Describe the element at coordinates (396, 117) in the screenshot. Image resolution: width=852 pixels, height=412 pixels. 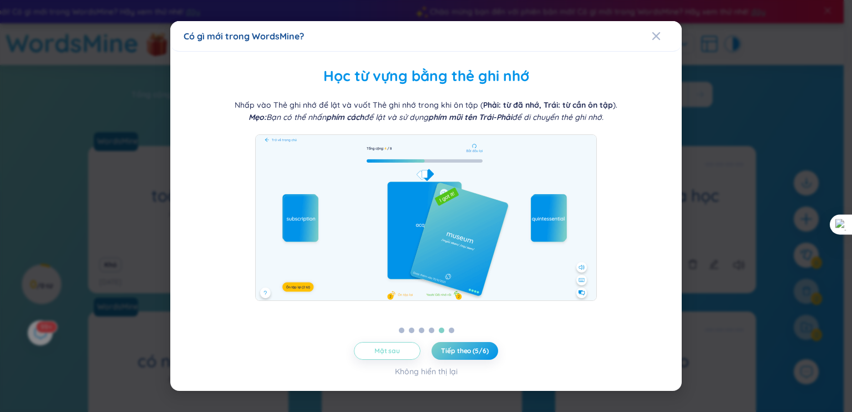
I see `font: để lật và sử dụng` at that location.